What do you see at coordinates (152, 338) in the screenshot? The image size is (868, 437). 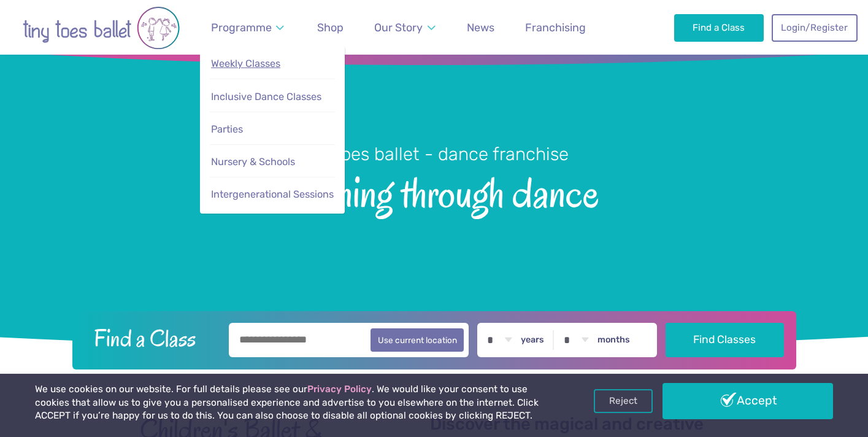 I see `h2: Find a Class` at bounding box center [152, 338].